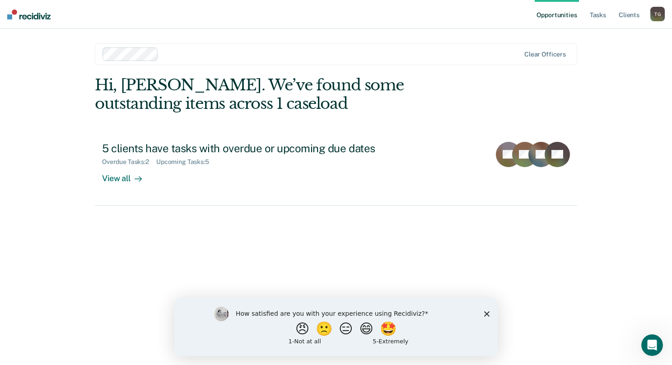 The height and width of the screenshot is (365, 672). Describe the element at coordinates (150, 31) in the screenshot. I see `button: 2` at that location.